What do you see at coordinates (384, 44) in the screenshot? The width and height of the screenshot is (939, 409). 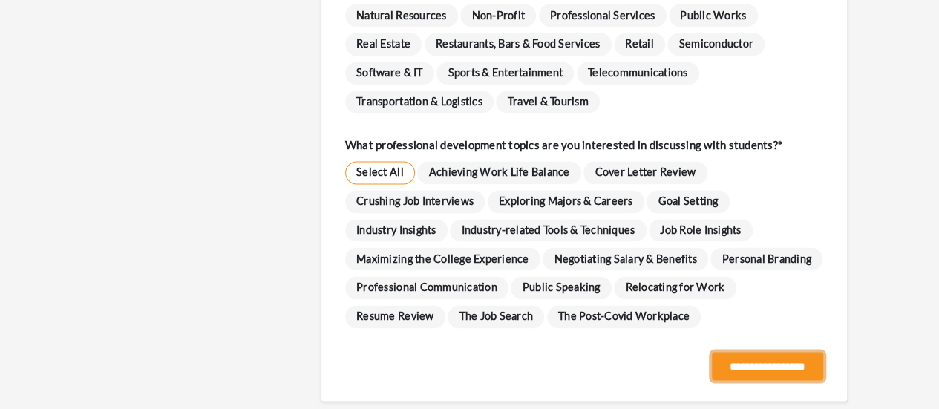 I see `span: Real Estate` at bounding box center [384, 44].